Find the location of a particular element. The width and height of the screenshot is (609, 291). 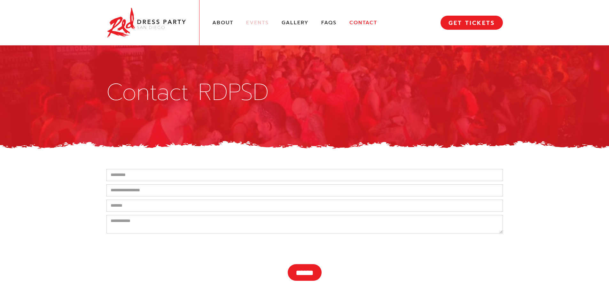

a: About is located at coordinates (223, 23).